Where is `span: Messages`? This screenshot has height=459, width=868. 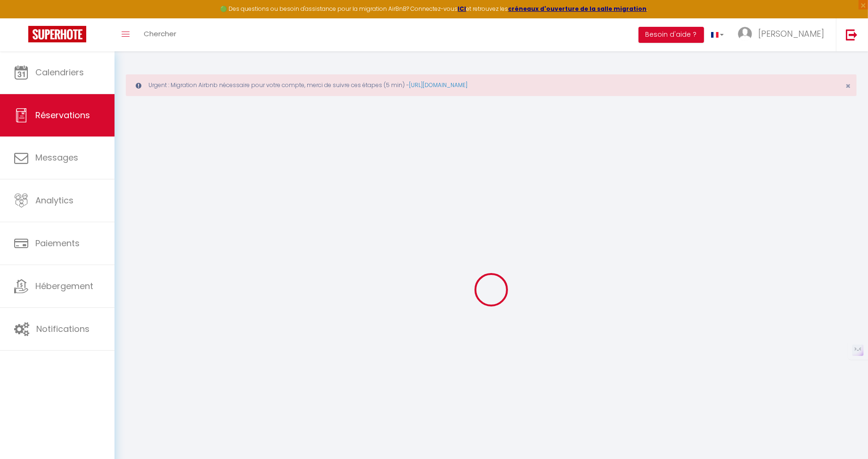 span: Messages is located at coordinates (57, 157).